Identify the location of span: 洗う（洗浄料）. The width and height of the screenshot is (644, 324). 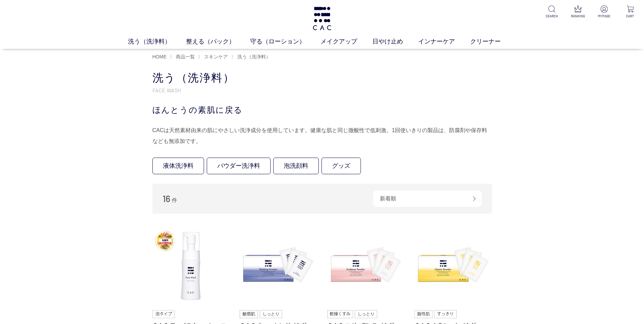
(254, 57).